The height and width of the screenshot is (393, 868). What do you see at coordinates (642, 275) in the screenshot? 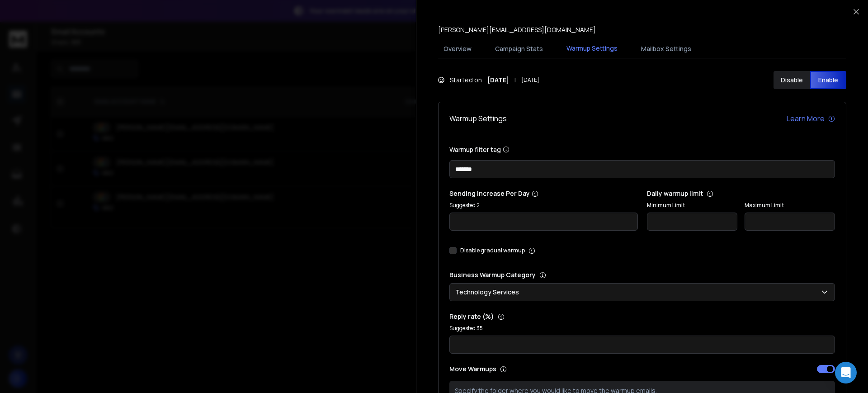
I see `p: Business Warmup Category` at bounding box center [642, 275].